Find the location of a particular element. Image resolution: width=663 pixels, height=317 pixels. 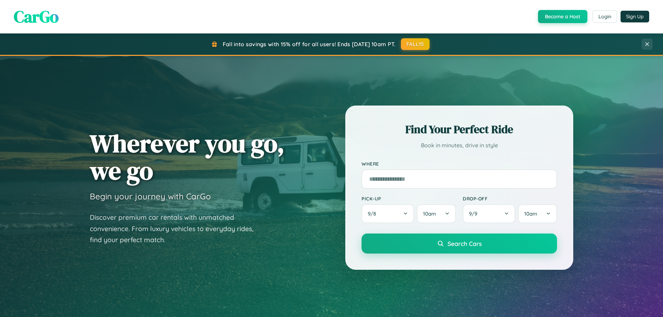

button: Login is located at coordinates (604, 17).